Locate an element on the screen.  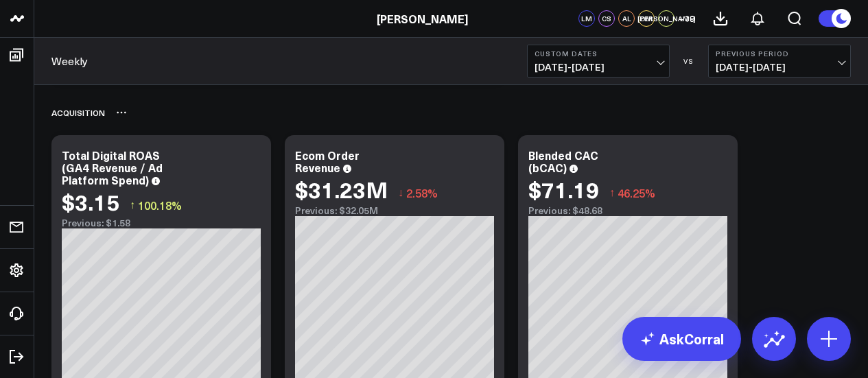
b: Previous Period is located at coordinates (780, 54).